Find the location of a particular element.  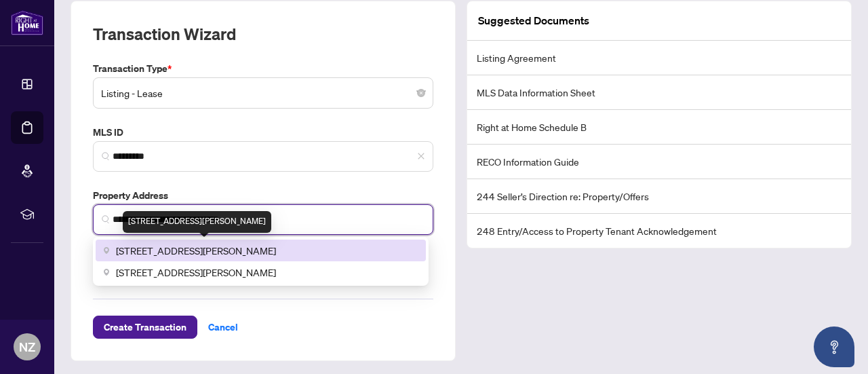

label: Transaction Type is located at coordinates (263, 69).